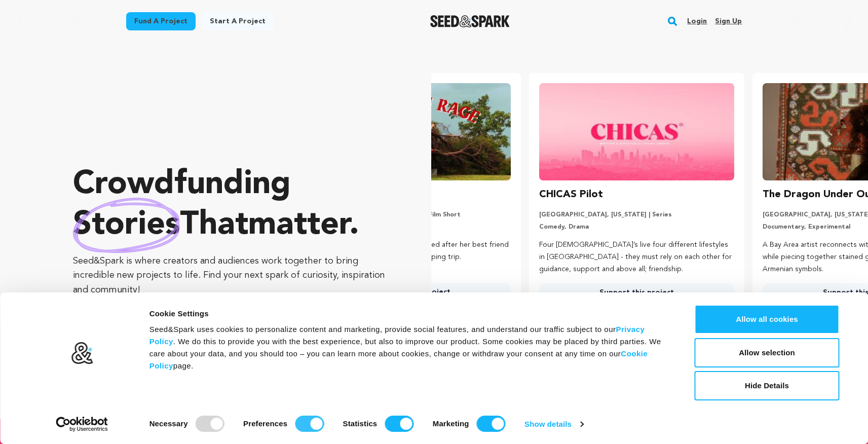 The width and height of the screenshot is (868, 444). I want to click on img: Seed&Spark Logo Dark Mode, so click(470, 21).